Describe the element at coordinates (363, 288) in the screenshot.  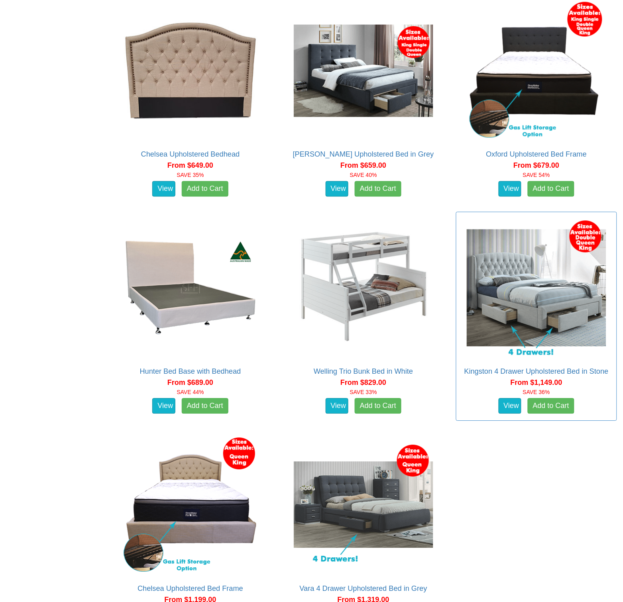
I see `img: Welling Trio Bunk Bed in White` at that location.